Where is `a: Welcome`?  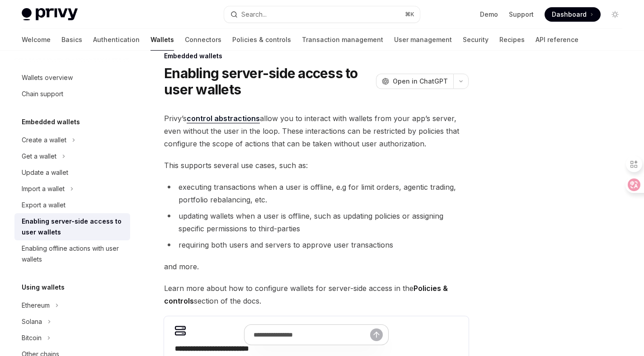 a: Welcome is located at coordinates (36, 40).